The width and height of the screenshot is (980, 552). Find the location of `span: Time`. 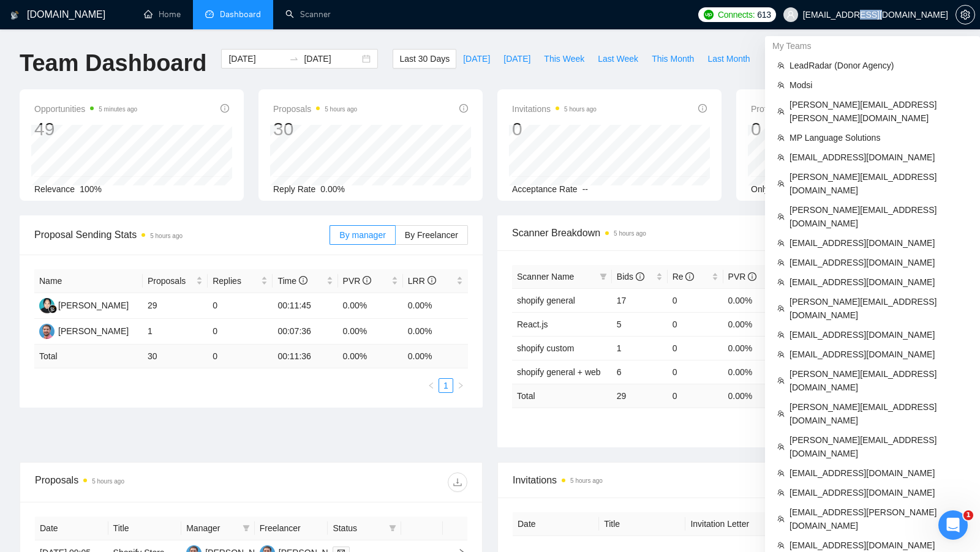

span: Time is located at coordinates (292, 281).